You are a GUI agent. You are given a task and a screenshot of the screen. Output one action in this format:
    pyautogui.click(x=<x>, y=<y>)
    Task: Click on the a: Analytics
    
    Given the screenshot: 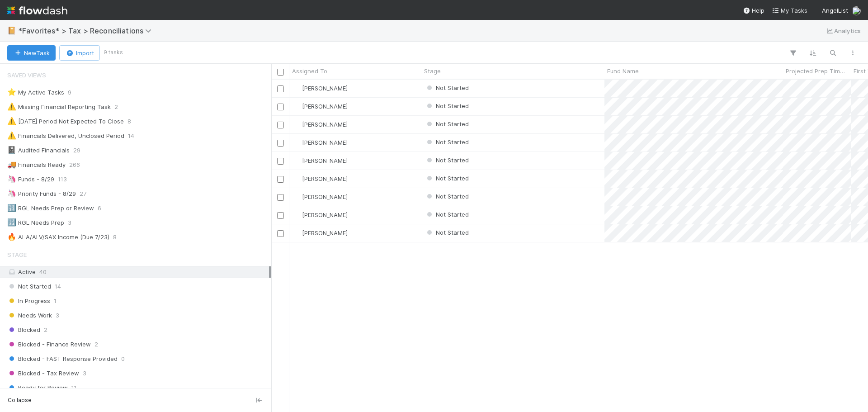 What is the action you would take?
    pyautogui.click(x=843, y=31)
    